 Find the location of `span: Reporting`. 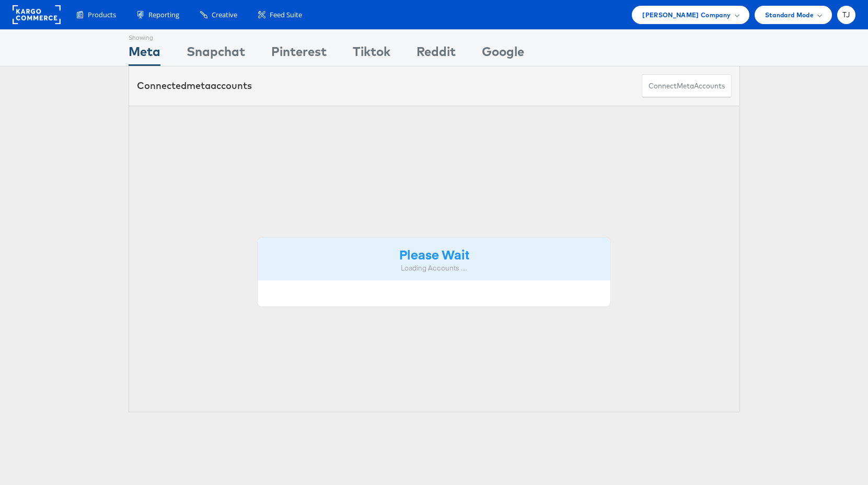

span: Reporting is located at coordinates (163, 15).